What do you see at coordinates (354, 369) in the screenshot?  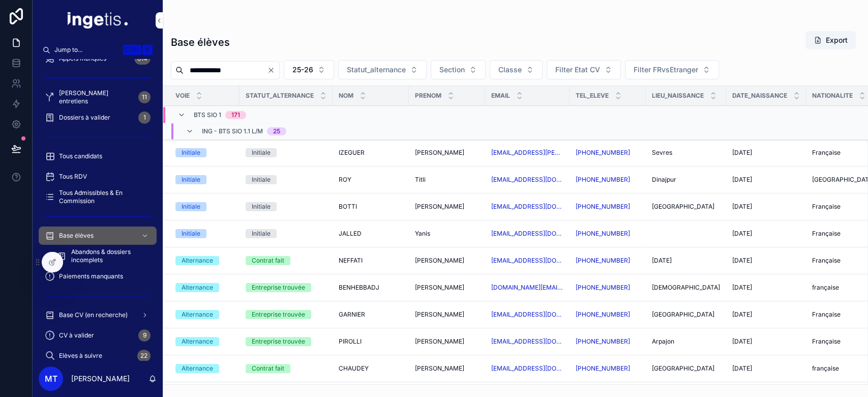 I see `span: CHAUDEY` at bounding box center [354, 369].